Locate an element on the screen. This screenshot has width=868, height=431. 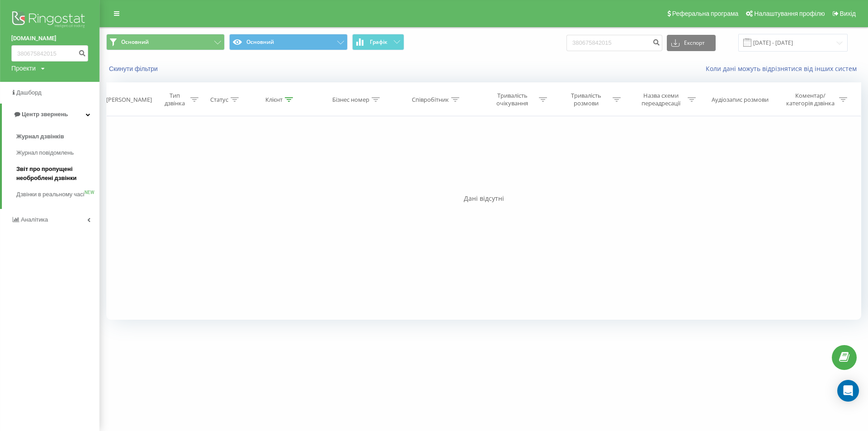
a: Дзвінки в реальному часіNEW is located at coordinates (58, 194).